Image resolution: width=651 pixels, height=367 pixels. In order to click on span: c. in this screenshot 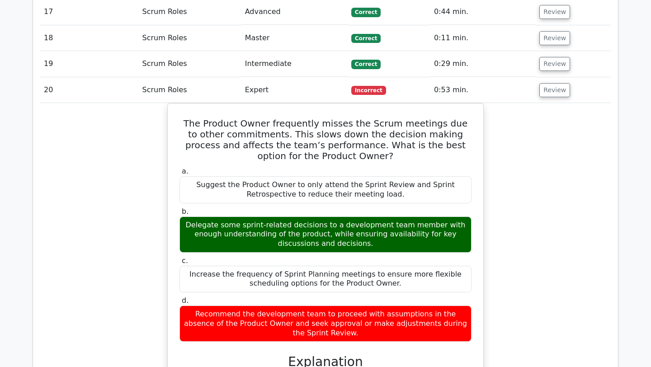, I will do `click(185, 260)`.